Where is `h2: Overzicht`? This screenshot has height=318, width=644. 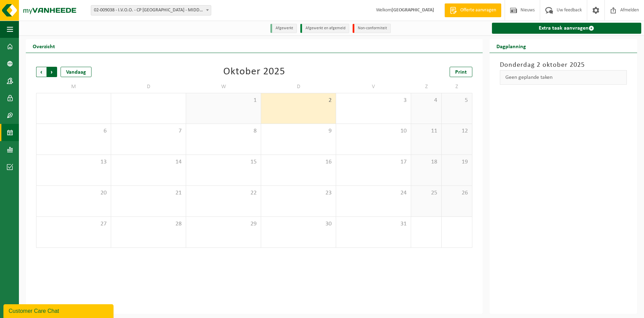 h2: Overzicht is located at coordinates (44, 45).